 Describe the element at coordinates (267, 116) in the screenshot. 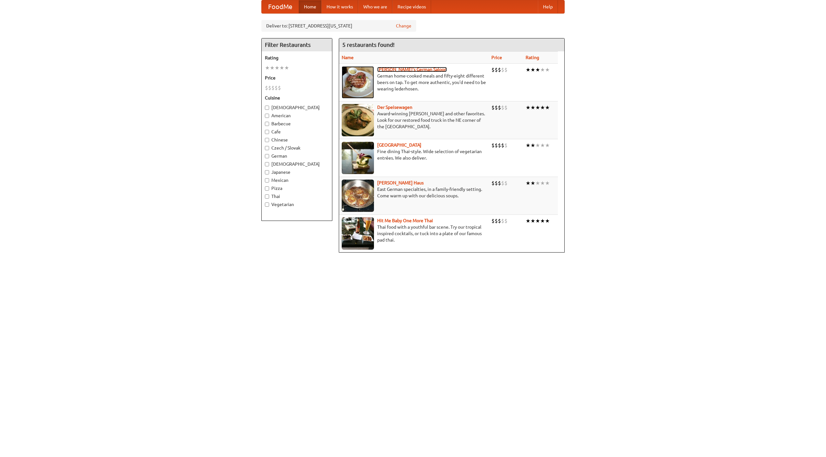

I see `input: American` at that location.